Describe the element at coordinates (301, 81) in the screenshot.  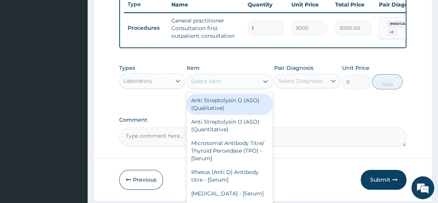
I see `div: Select Diagnosis` at that location.